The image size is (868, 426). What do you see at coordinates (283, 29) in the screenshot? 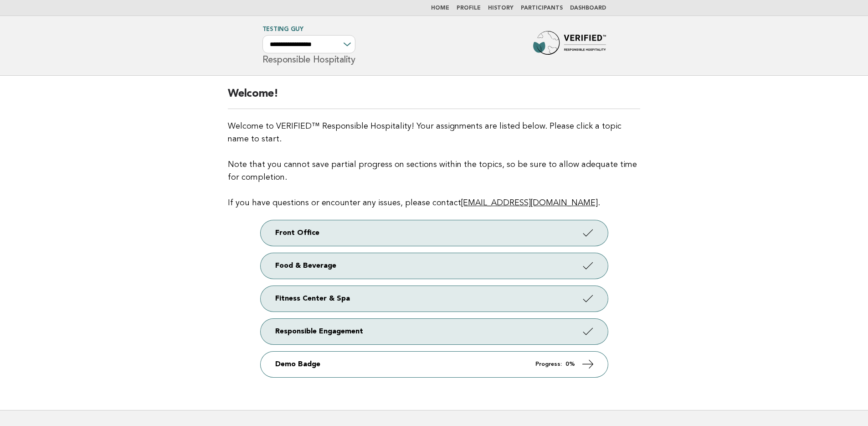
I see `a: Testing Guy` at bounding box center [283, 29].